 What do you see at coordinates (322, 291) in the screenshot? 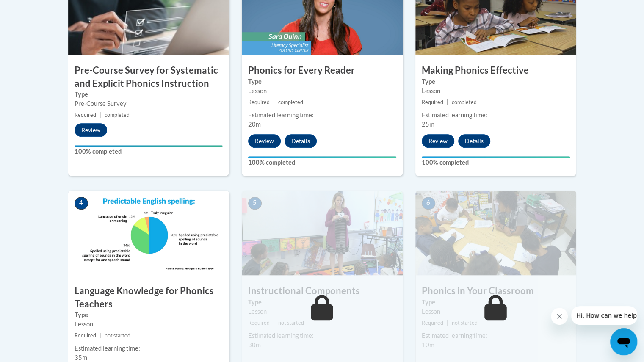
I see `h3: Instructional Components` at bounding box center [322, 291].